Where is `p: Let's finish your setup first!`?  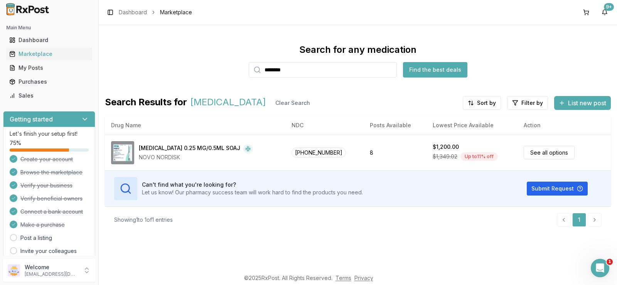
p: Let's finish your setup first! is located at coordinates (49, 134).